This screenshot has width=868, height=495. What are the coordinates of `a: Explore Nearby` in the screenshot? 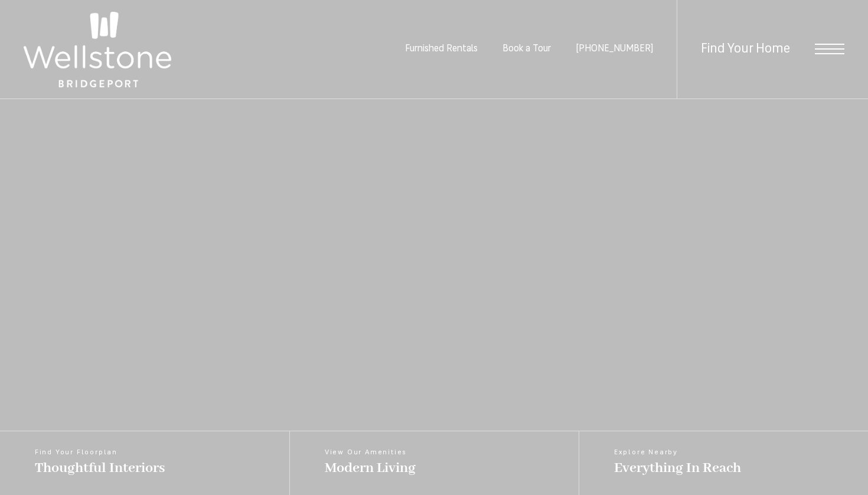 It's located at (723, 463).